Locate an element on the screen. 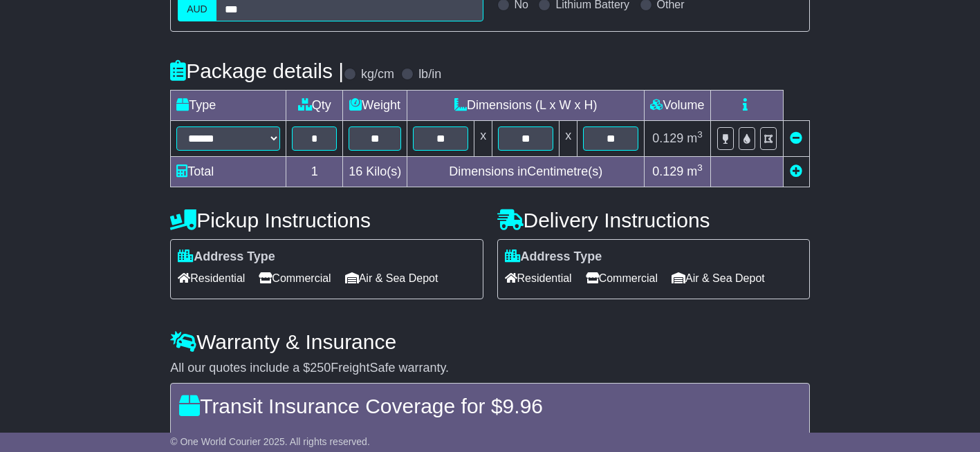 This screenshot has height=452, width=980. span: 9.96 is located at coordinates (523, 405).